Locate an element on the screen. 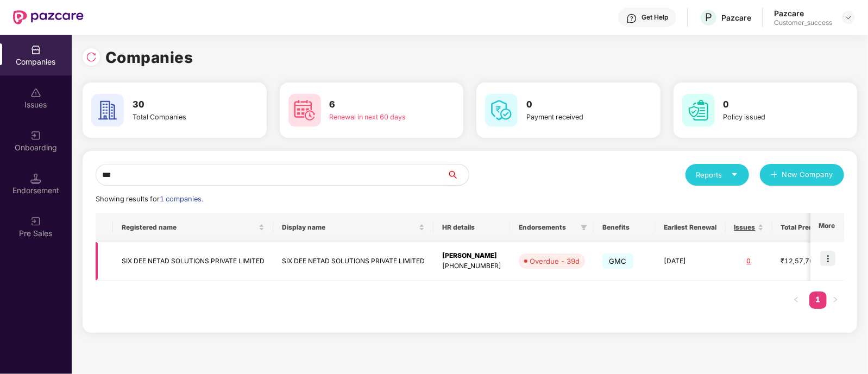 This screenshot has height=374, width=868. div: ₹12,57,763.18 is located at coordinates (808, 261).